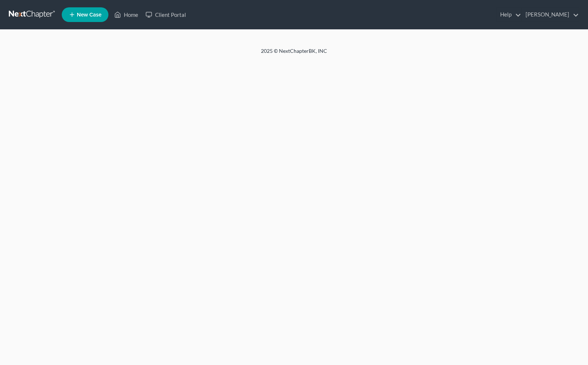  I want to click on a: Help, so click(509, 15).